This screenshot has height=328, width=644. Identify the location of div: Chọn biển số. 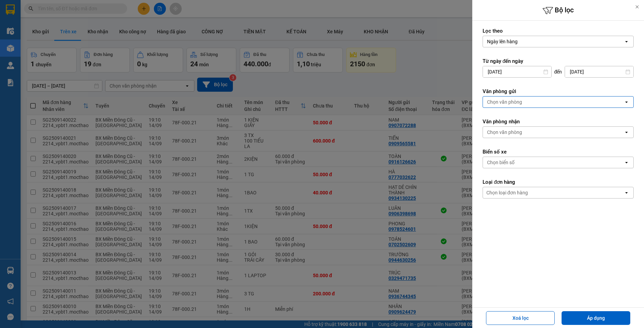
(501, 163).